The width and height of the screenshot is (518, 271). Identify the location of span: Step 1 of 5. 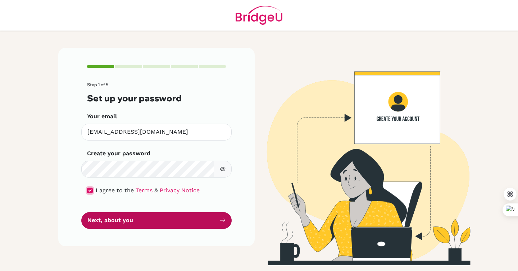
(98, 85).